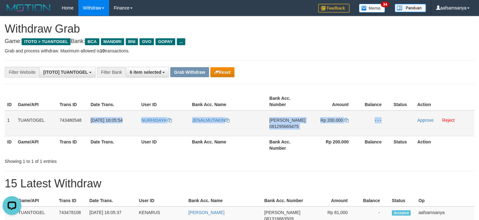 This screenshot has height=220, width=479. Describe the element at coordinates (448, 120) in the screenshot. I see `a: Reject` at that location.